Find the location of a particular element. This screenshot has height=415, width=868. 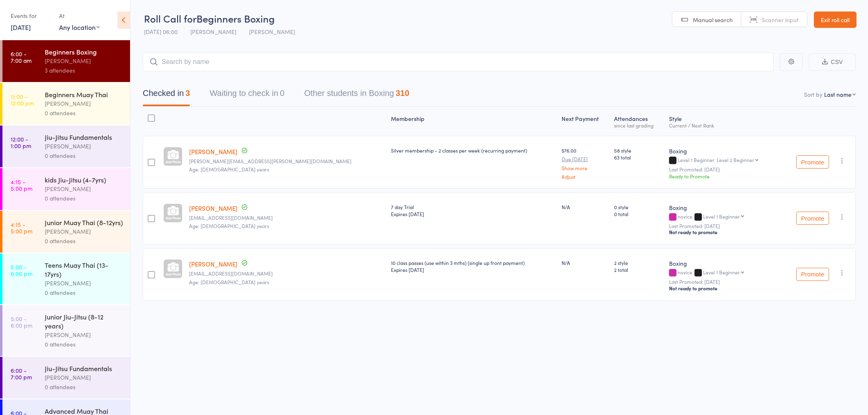

div: Beginners Boxing is located at coordinates (84, 52).